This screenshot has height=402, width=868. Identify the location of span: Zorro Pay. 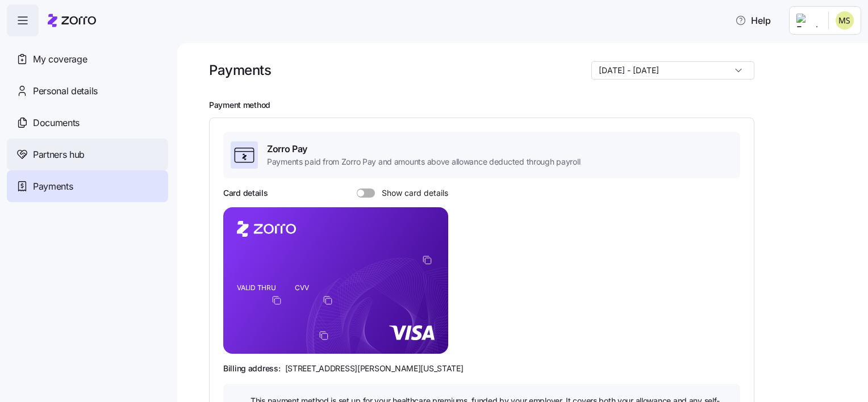
(423, 149).